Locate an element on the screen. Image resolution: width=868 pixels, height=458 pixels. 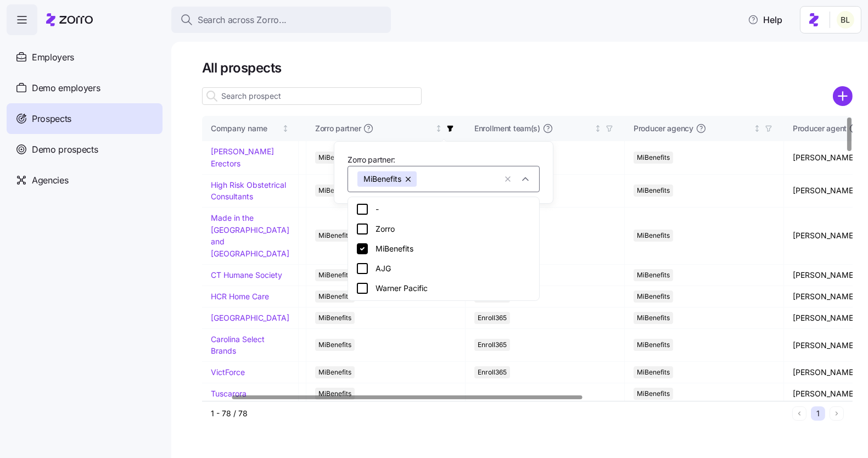
span: Enrollment team(s) is located at coordinates (507, 129).